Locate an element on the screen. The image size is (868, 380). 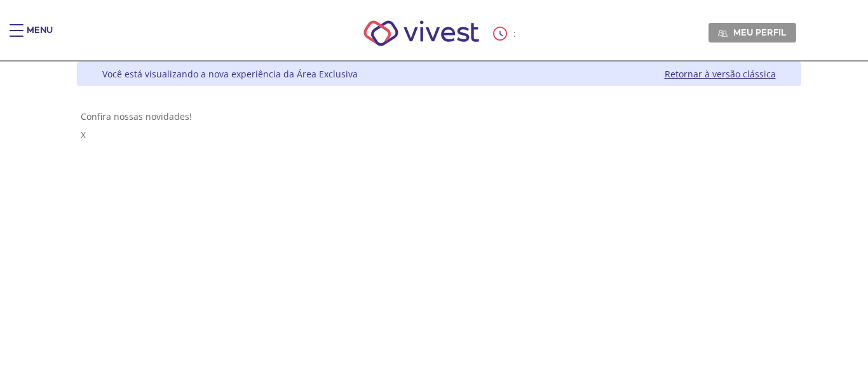
span: X is located at coordinates (83, 135).